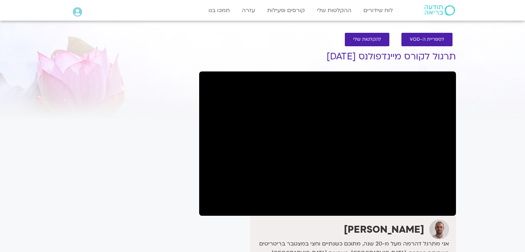  What do you see at coordinates (378, 10) in the screenshot?
I see `a: לוח שידורים` at bounding box center [378, 10].